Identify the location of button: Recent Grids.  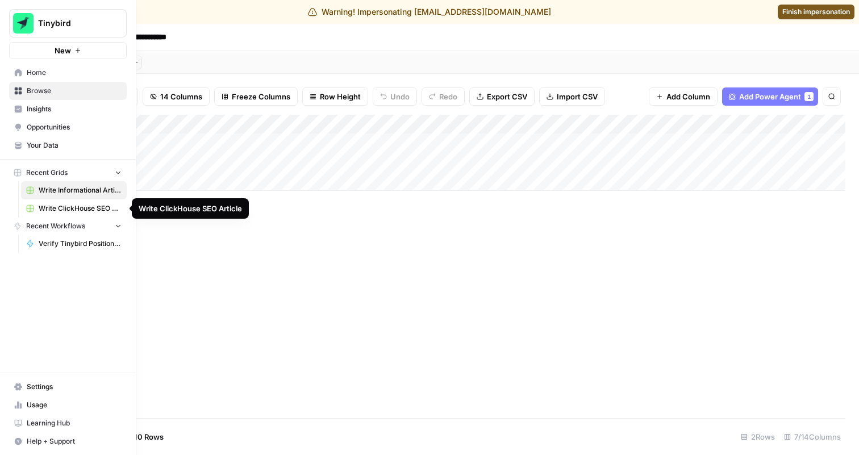
(68, 173).